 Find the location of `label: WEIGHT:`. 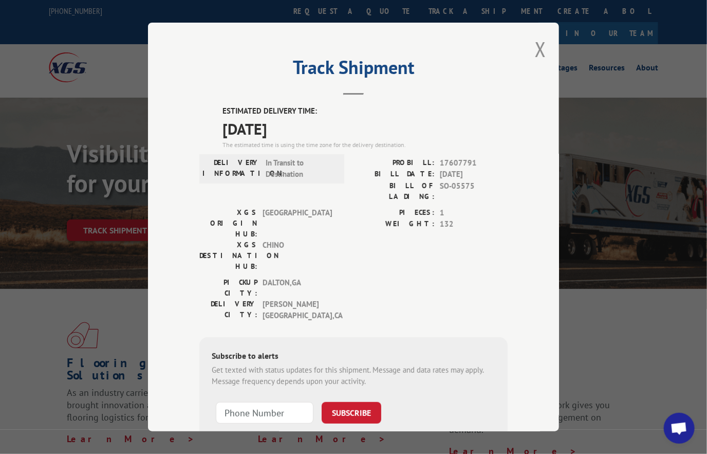

label: WEIGHT: is located at coordinates (394, 224).